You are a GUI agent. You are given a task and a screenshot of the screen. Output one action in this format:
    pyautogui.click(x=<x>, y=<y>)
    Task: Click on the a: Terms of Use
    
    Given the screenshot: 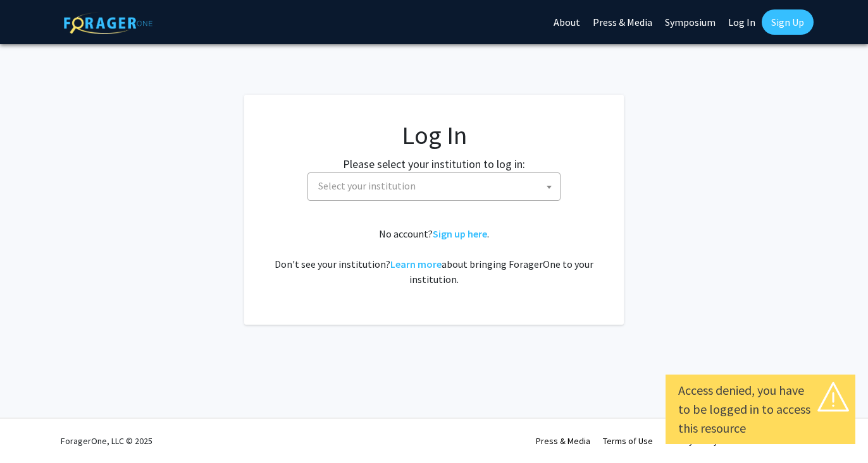 What is the action you would take?
    pyautogui.click(x=628, y=441)
    